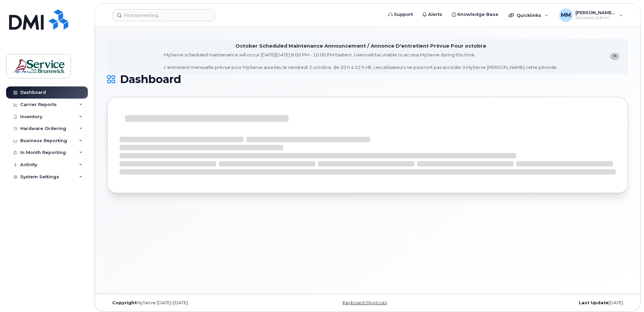 The height and width of the screenshot is (312, 644). I want to click on div: October Scheduled Maintenance Announcement / Annonce D'entretient Prévue Pour octobre, so click(361, 46).